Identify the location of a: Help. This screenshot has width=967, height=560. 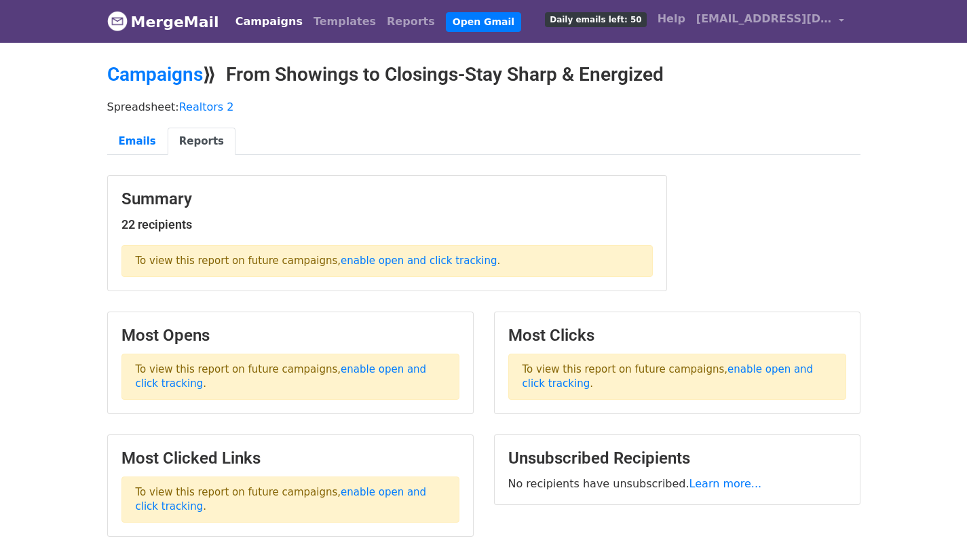
(671, 19).